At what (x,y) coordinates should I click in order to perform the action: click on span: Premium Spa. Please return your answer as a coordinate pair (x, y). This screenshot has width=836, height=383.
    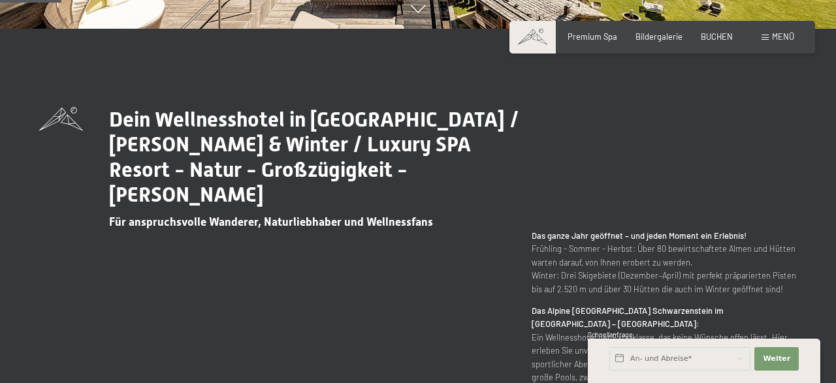
    Looking at the image, I should click on (592, 37).